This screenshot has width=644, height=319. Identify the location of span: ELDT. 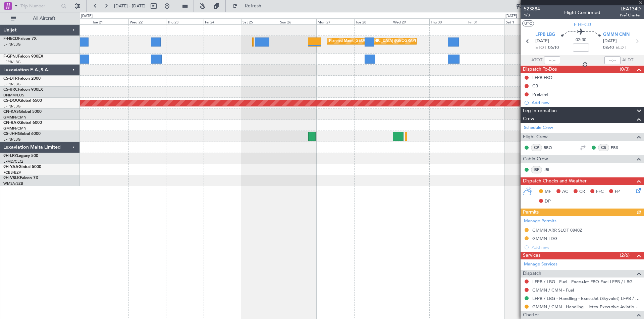
(621, 48).